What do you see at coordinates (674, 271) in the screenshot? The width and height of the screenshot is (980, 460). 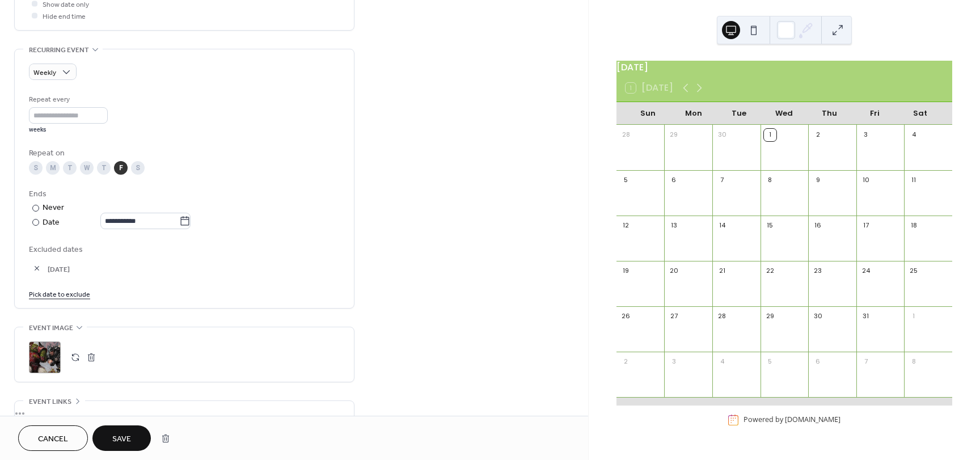 I see `div: 20` at bounding box center [674, 271].